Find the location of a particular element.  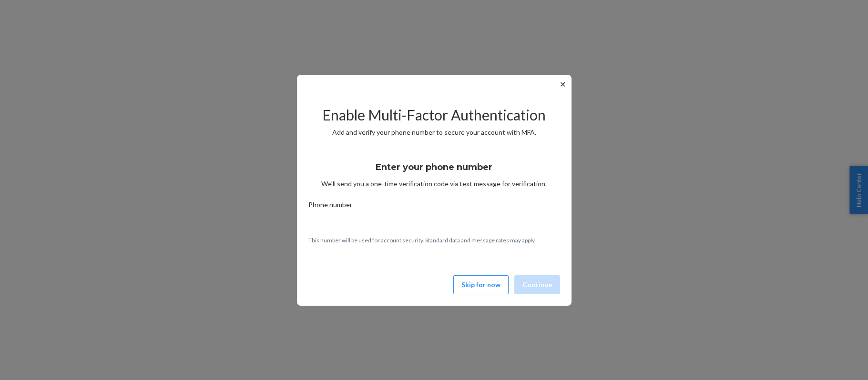

h2: Enable Multi-Factor Authentication is located at coordinates (434, 114).